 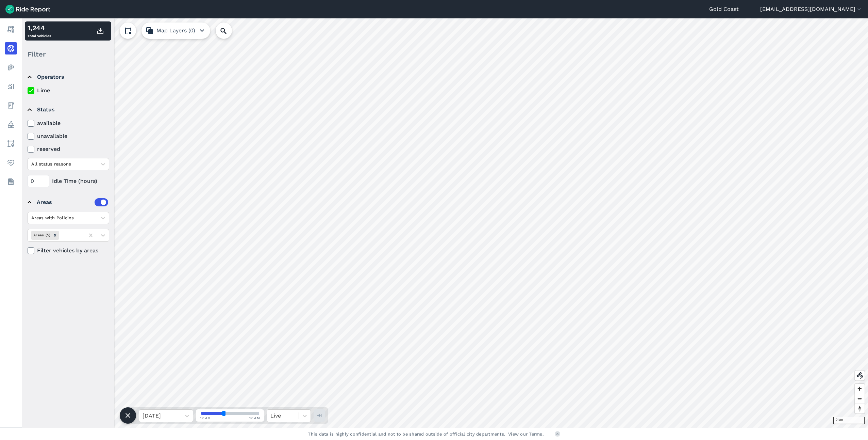 I want to click on summary: Areas, so click(x=68, y=202).